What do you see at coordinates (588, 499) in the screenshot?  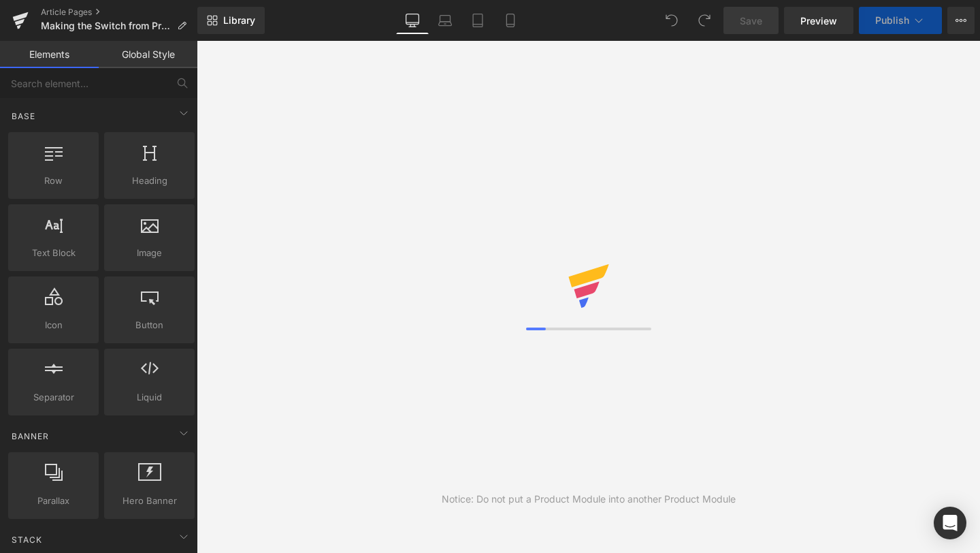 I see `div: Notice: Do not put a Product Module into another Product Module` at bounding box center [588, 499].